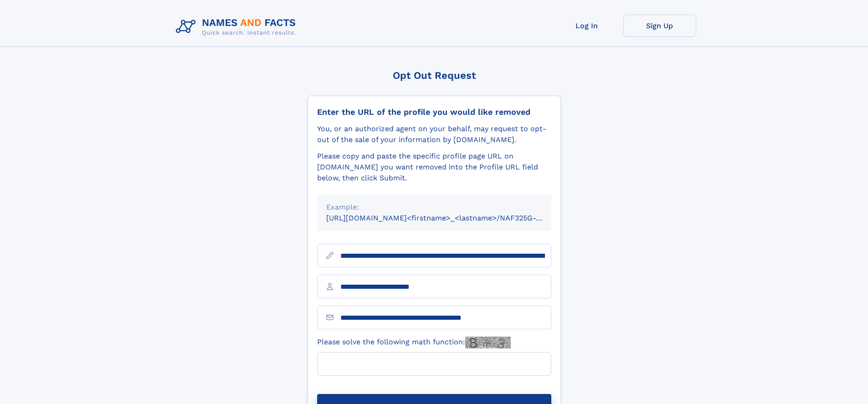 This screenshot has width=868, height=404. I want to click on div: Opt Out Request, so click(434, 75).